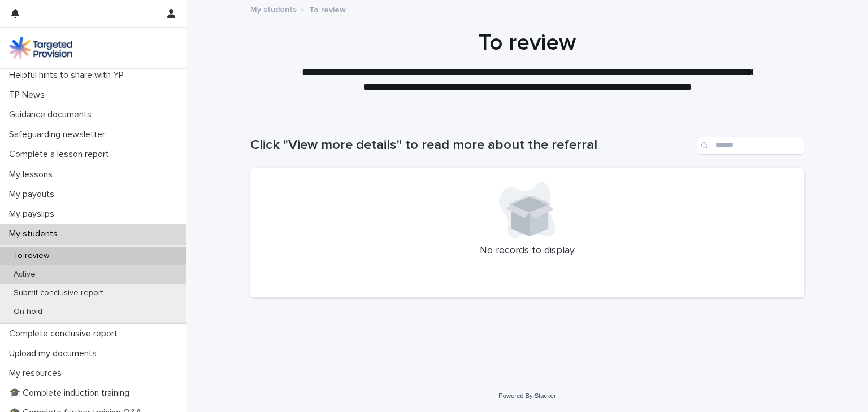  I want to click on a: Powered By Stacker, so click(526, 396).